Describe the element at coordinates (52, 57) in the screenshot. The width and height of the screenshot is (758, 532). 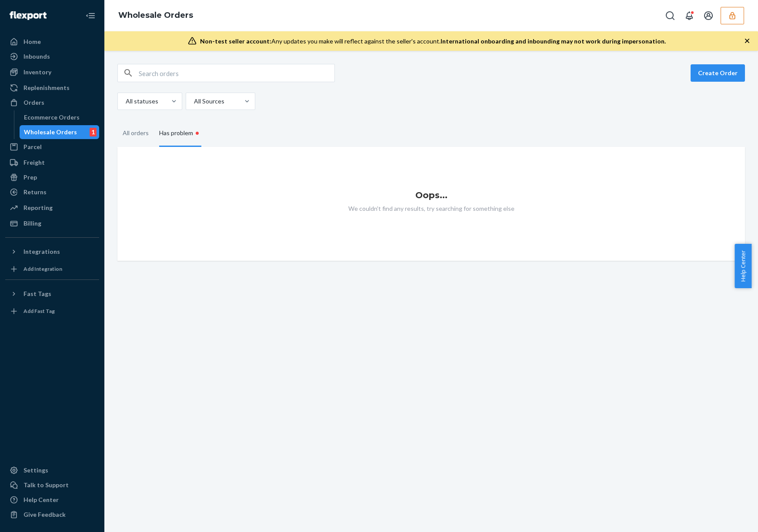
I see `a: Inbounds` at that location.